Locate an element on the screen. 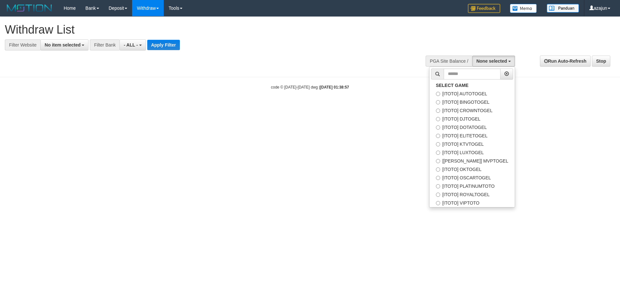 The width and height of the screenshot is (620, 297). span: No item selected is located at coordinates (62, 45).